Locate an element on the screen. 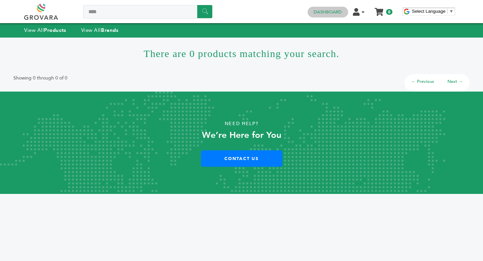 The image size is (483, 261). strong: We’re Here for You is located at coordinates (241, 135).